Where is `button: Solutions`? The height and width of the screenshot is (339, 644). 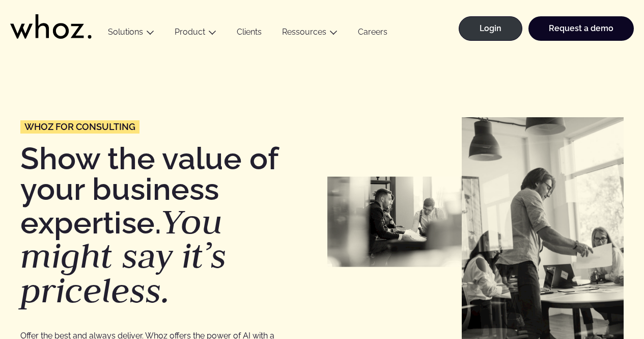
button: Solutions is located at coordinates (131, 34).